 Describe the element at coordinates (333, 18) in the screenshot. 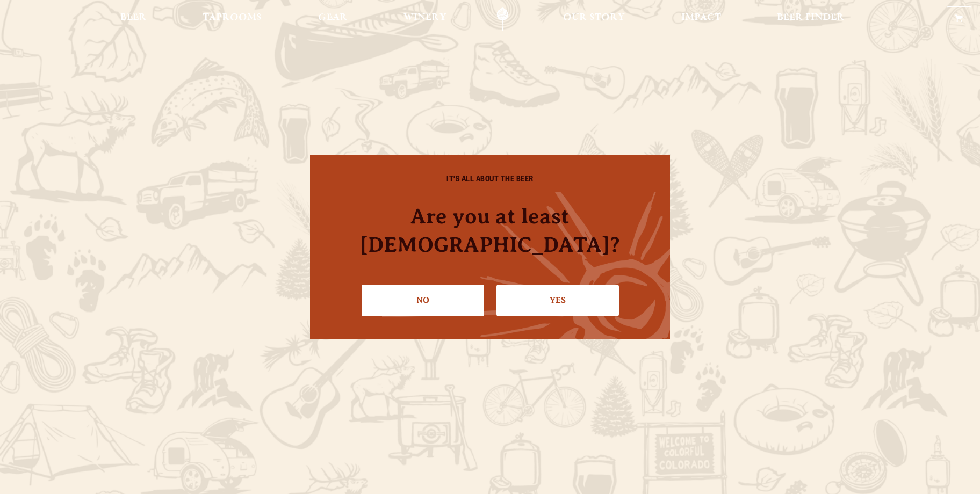

I see `span: Gear` at that location.